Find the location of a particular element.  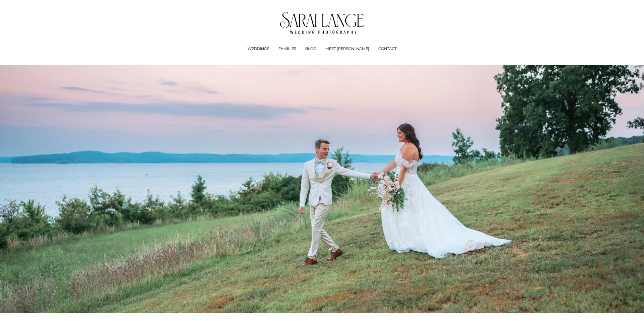

img: Tennessee Wedding Photographer - Sarai Lange Photography is located at coordinates (322, 23).